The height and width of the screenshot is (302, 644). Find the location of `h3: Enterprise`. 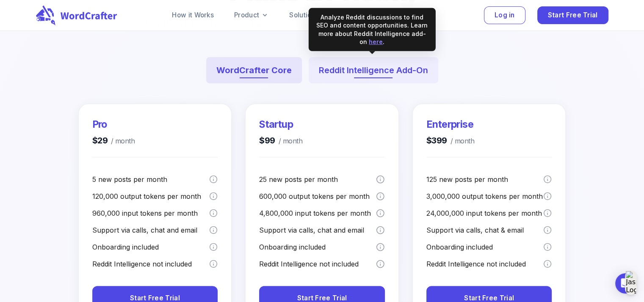

h3: Enterprise is located at coordinates (450, 124).